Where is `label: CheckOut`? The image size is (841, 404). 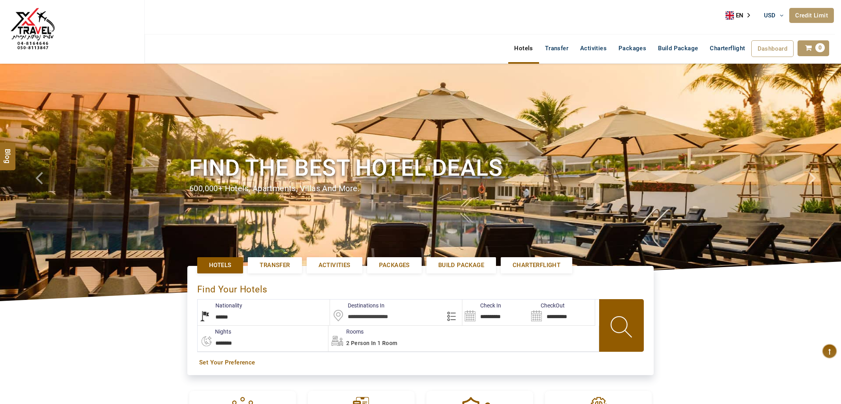 label: CheckOut is located at coordinates (547, 305).